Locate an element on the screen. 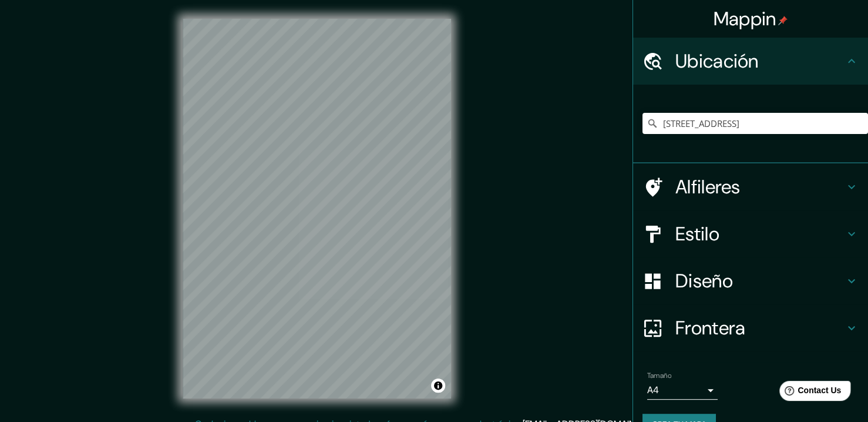 Image resolution: width=868 pixels, height=422 pixels. div: Ubicación is located at coordinates (750, 61).